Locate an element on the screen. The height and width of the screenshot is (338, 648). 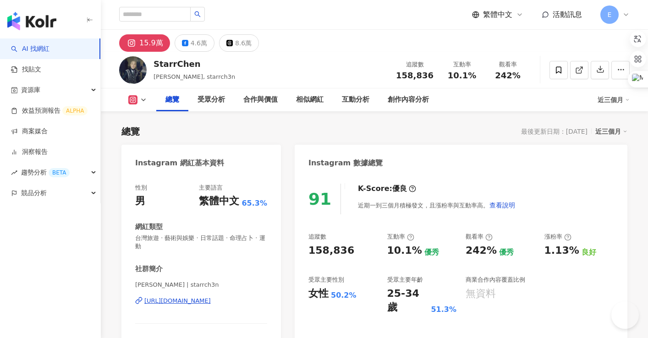
span: 242% is located at coordinates (508, 76).